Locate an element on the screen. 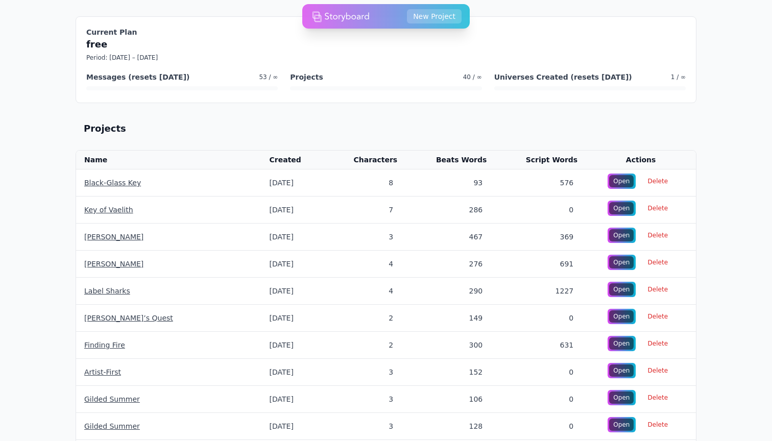  th: Name is located at coordinates (169, 160).